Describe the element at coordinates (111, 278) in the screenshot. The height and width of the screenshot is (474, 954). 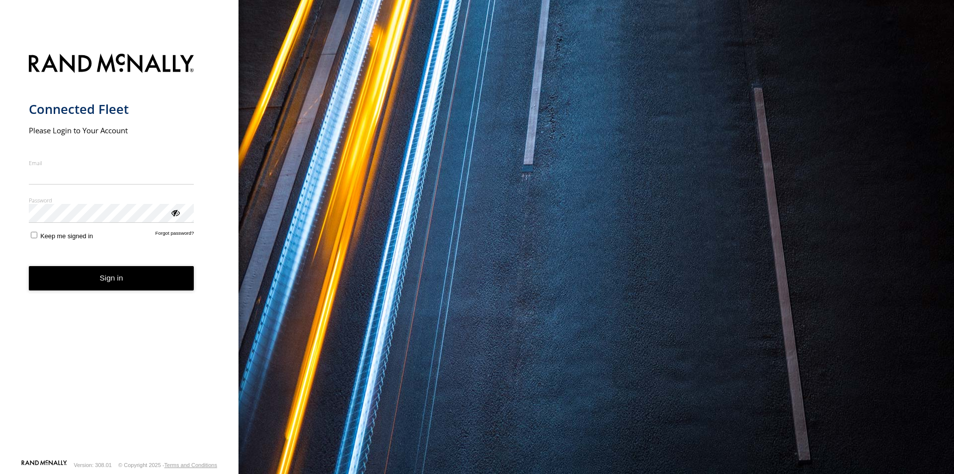
I see `button: Sign in` at that location.